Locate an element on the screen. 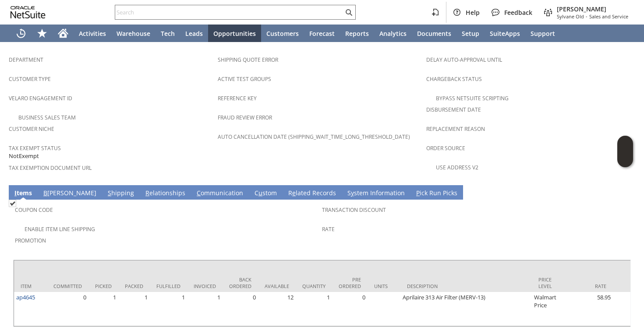 The height and width of the screenshot is (334, 644). svg: Home is located at coordinates (63, 33).